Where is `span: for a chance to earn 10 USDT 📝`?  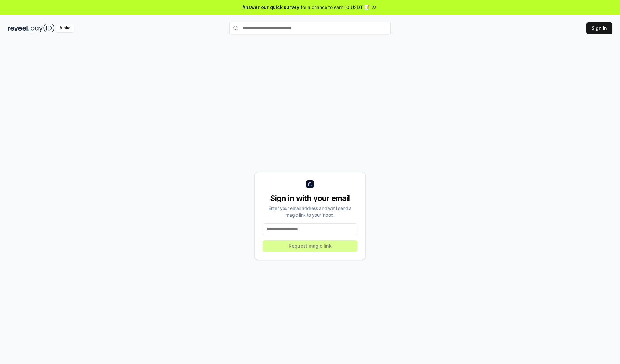 span: for a chance to earn 10 USDT 📝 is located at coordinates (335, 7).